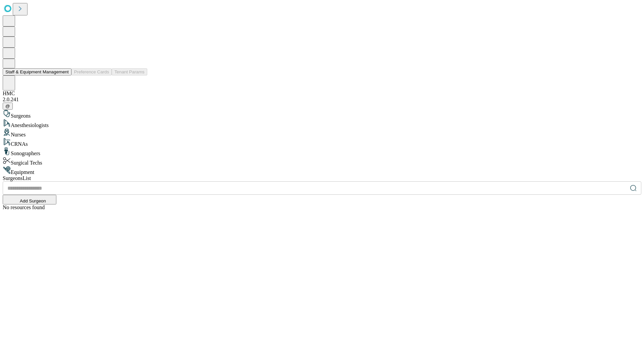 This screenshot has width=644, height=362. Describe the element at coordinates (29, 200) in the screenshot. I see `button: Add Surgeon` at that location.